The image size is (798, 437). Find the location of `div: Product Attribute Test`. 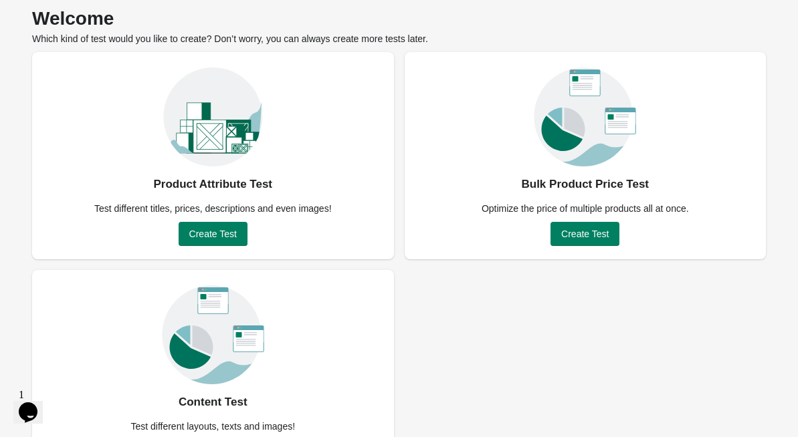

div: Product Attribute Test is located at coordinates (213, 185).